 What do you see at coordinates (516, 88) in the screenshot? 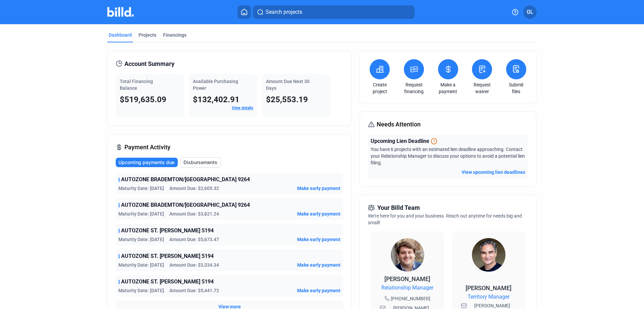
I see `a: Submit files` at bounding box center [516, 88].